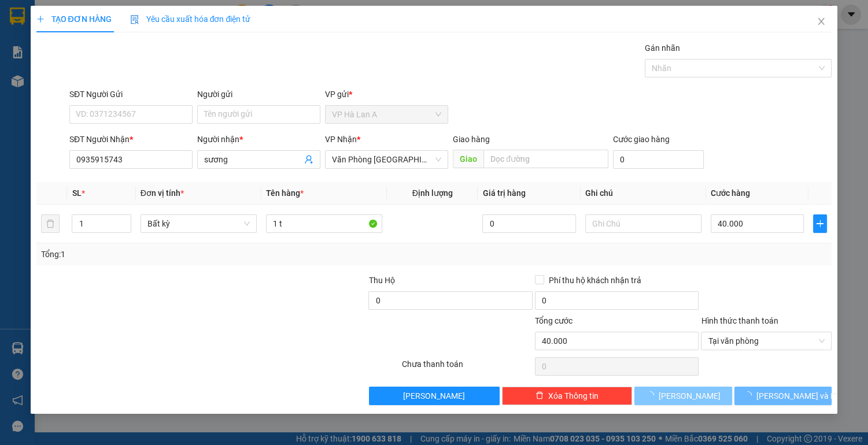 Image resolution: width=868 pixels, height=445 pixels. I want to click on label: Gán nhãn, so click(662, 48).